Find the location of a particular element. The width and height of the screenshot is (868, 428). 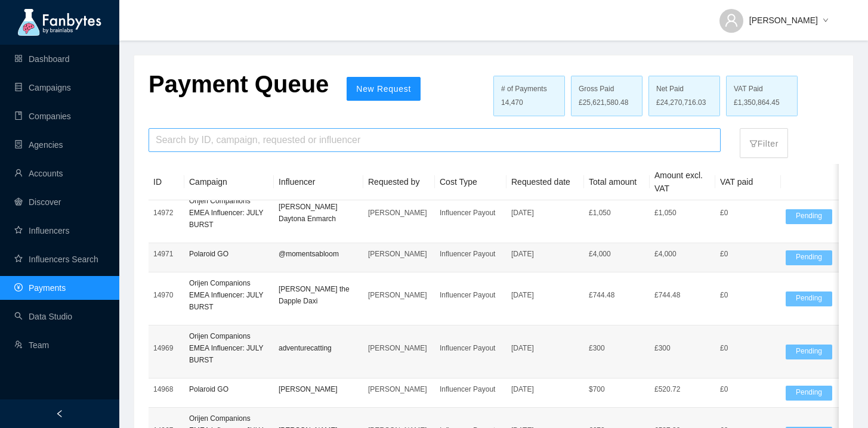

p: $ 700 is located at coordinates (617, 389).